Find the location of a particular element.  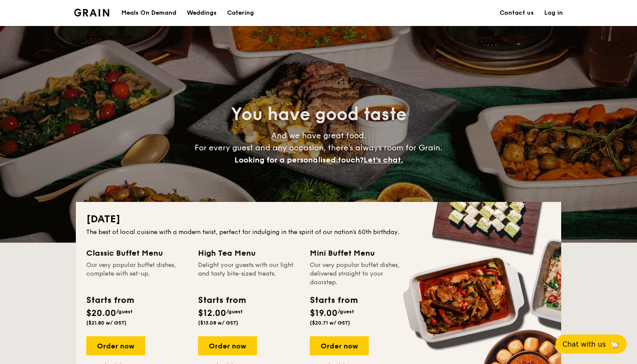

span: And we have great food. For every guest and any occasion, there’s always room for Grain. is located at coordinates (319, 148).